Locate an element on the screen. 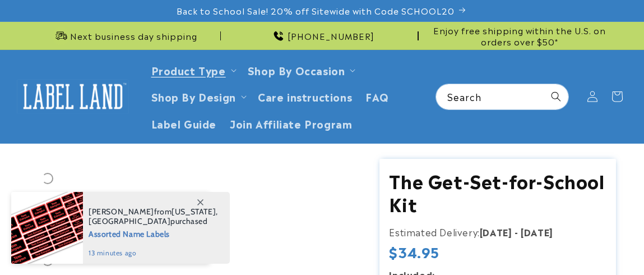 The image size is (644, 275). span: Next business day shipping is located at coordinates (133, 36).